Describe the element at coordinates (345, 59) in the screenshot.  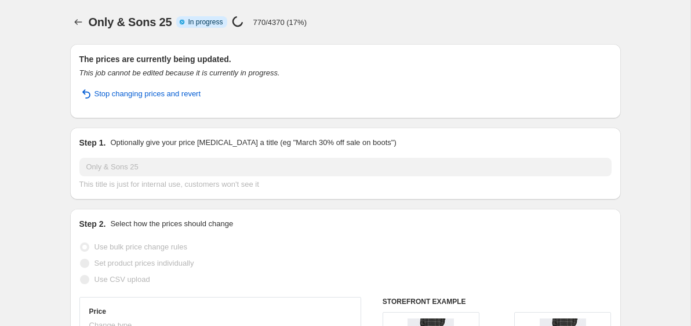
I see `h2: The prices are currently being updated.` at that location.